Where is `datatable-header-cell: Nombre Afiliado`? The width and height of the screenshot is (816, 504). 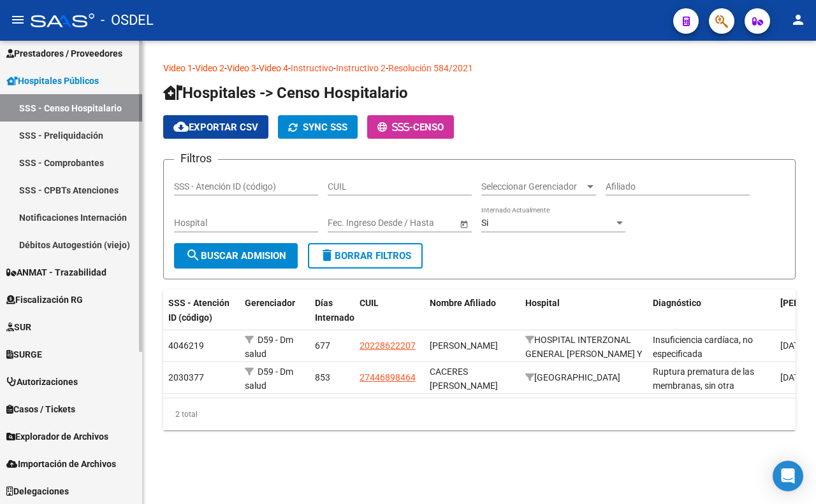
datatable-header-cell: Nombre Afiliado is located at coordinates (472, 318).